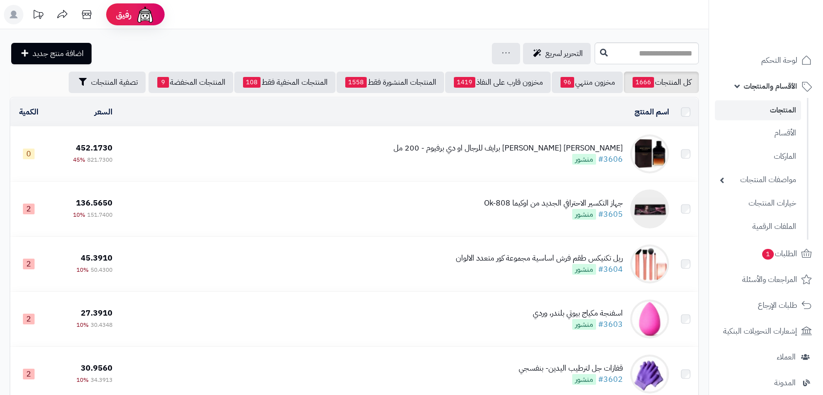 This screenshot has height=395, width=823. I want to click on img: logo-2.png, so click(785, 30).